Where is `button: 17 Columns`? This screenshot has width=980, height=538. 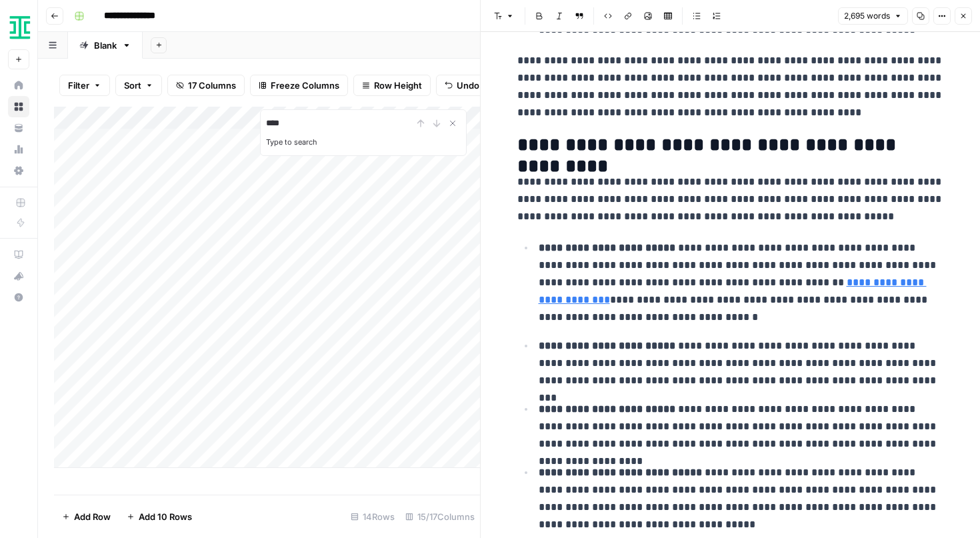 button: 17 Columns is located at coordinates (206, 85).